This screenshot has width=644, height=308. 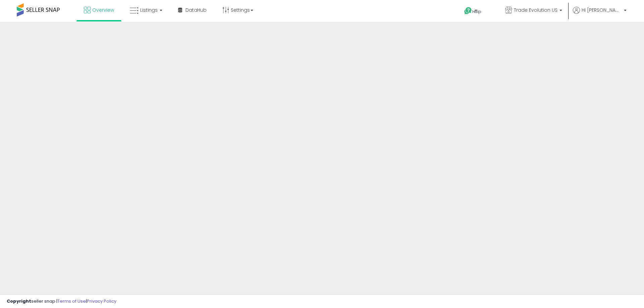 I want to click on span: DataHub, so click(x=196, y=10).